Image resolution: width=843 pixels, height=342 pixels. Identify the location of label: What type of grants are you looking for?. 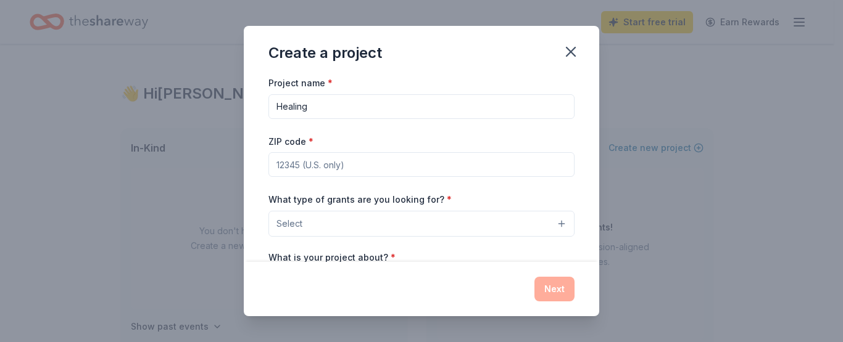
(360, 200).